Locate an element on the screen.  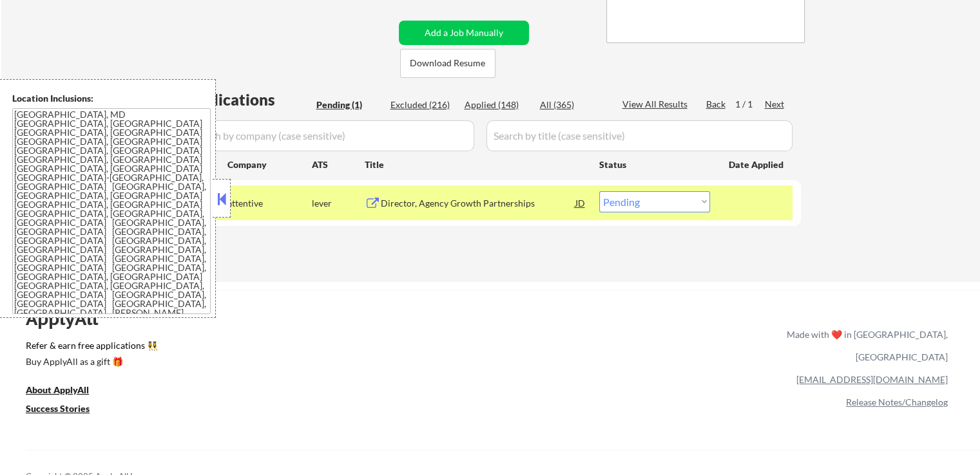
div: Applications is located at coordinates (248, 99).